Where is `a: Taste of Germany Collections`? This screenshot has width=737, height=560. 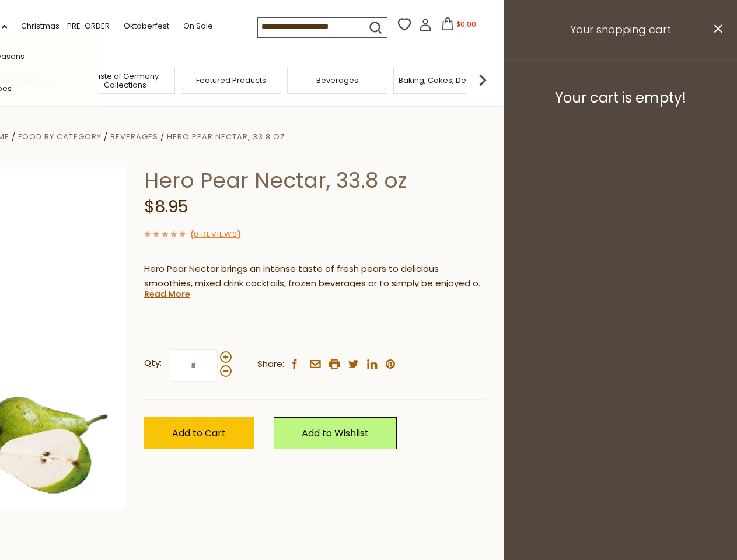 a: Taste of Germany Collections is located at coordinates (125, 81).